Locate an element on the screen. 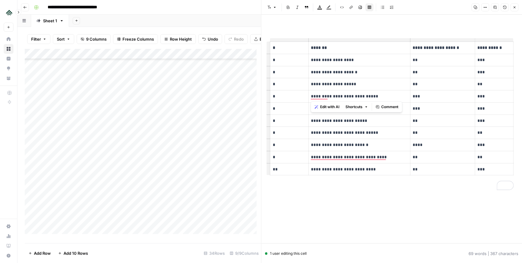  button: Freeze Columns is located at coordinates (135, 39).